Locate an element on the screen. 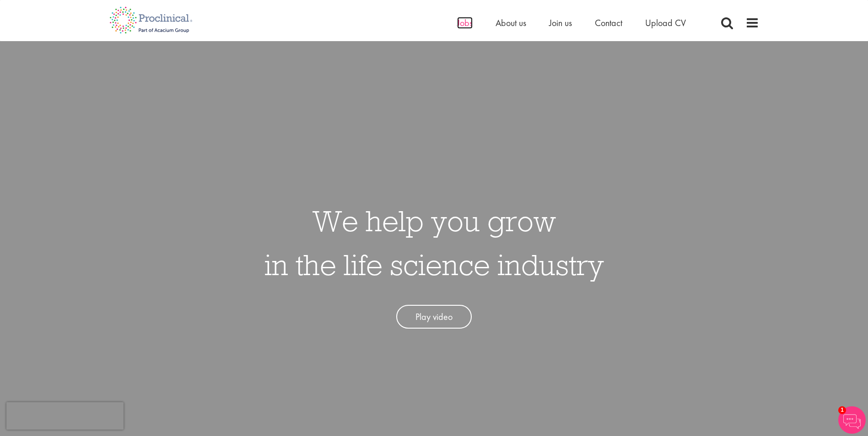 The width and height of the screenshot is (868, 436). span: About us is located at coordinates (511, 23).